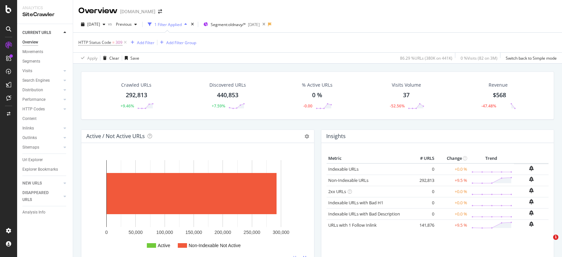 The image size is (562, 257). Describe the element at coordinates (29, 119) in the screenshot. I see `div: Content` at that location.